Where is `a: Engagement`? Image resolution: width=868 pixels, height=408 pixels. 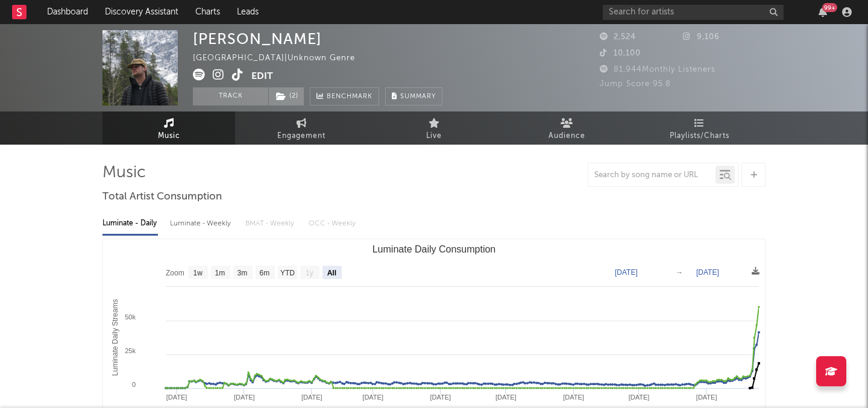 a: Engagement is located at coordinates (301, 128).